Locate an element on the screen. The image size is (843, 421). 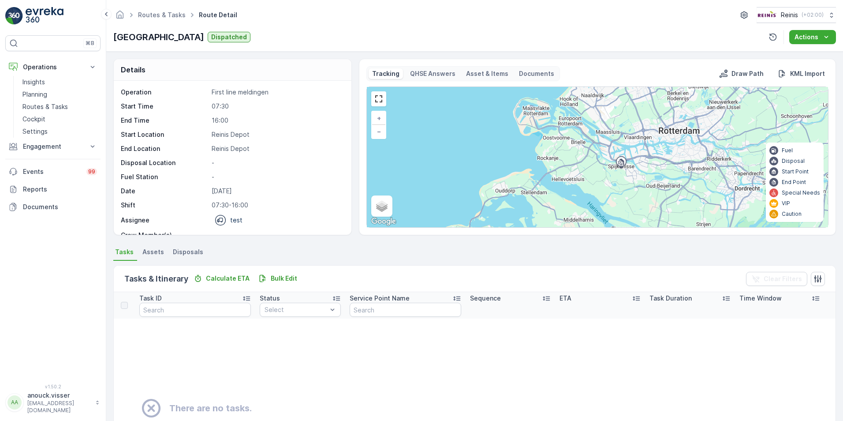
p: Sequence is located at coordinates (485, 298).